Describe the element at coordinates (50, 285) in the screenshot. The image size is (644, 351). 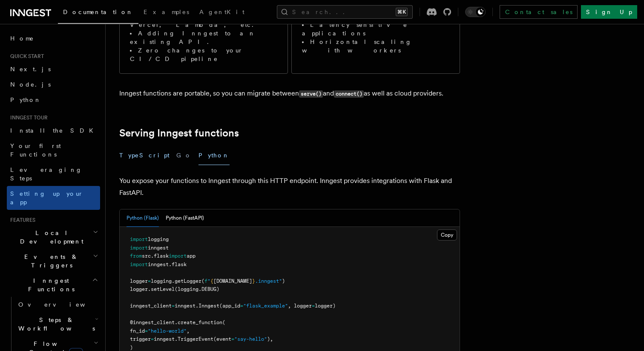
I see `span: Inngest Functions` at that location.